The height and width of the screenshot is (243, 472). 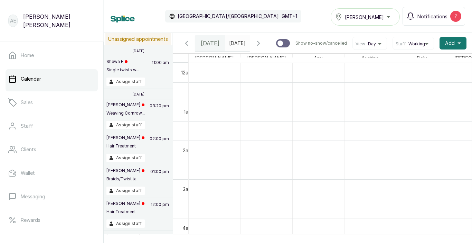 I want to click on p: Rewards, so click(x=30, y=220).